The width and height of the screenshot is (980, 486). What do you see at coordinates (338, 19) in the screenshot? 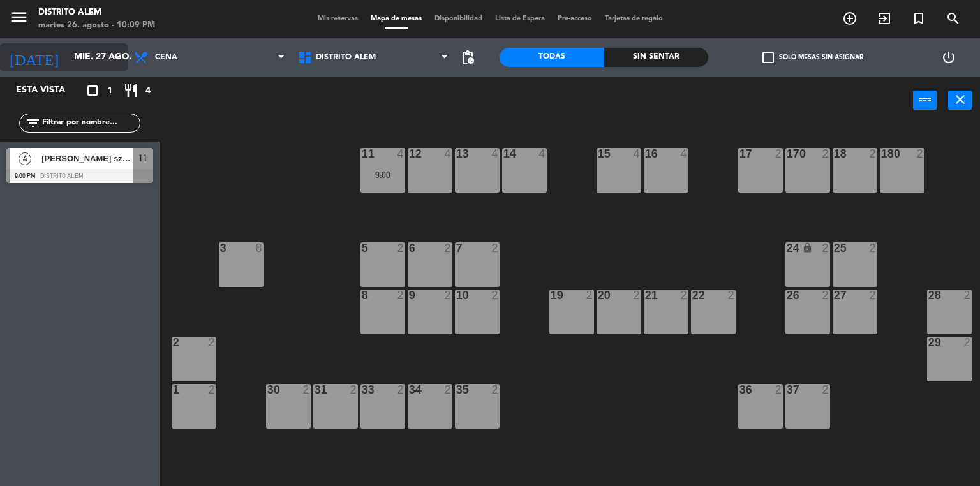
I see `span: Mis reservas` at bounding box center [338, 19].